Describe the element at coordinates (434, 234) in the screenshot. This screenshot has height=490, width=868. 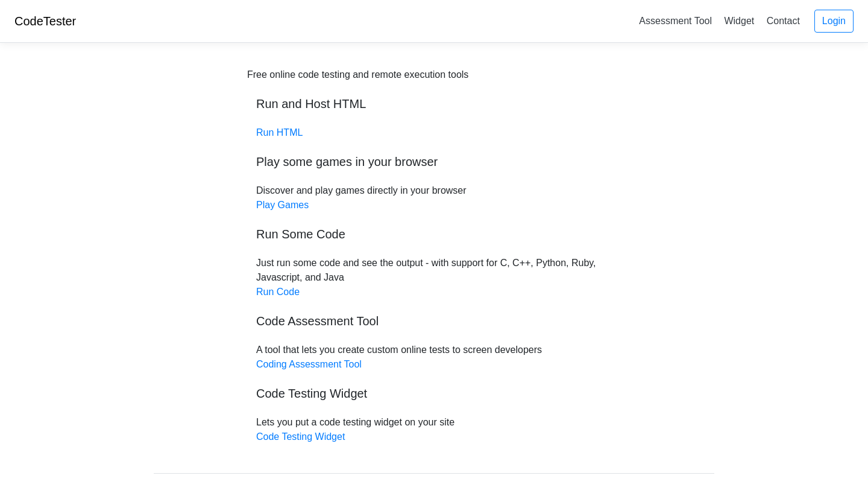
I see `h5: Run Some Code` at that location.